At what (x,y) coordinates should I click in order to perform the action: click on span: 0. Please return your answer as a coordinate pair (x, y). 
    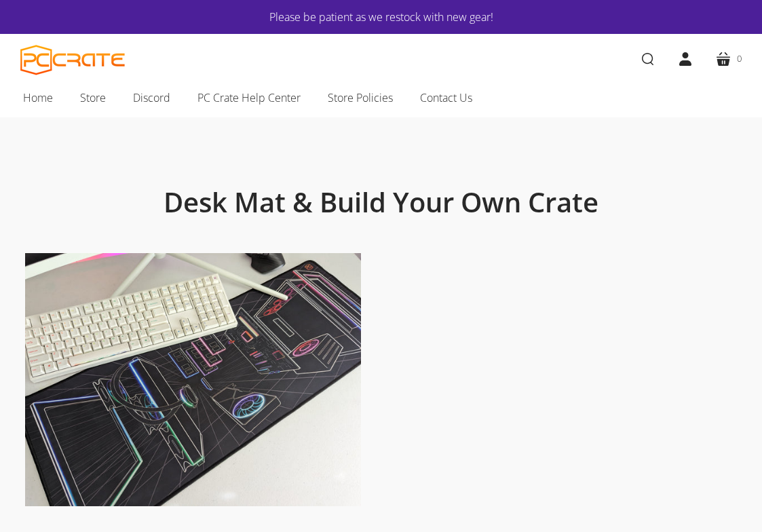
    Looking at the image, I should click on (739, 58).